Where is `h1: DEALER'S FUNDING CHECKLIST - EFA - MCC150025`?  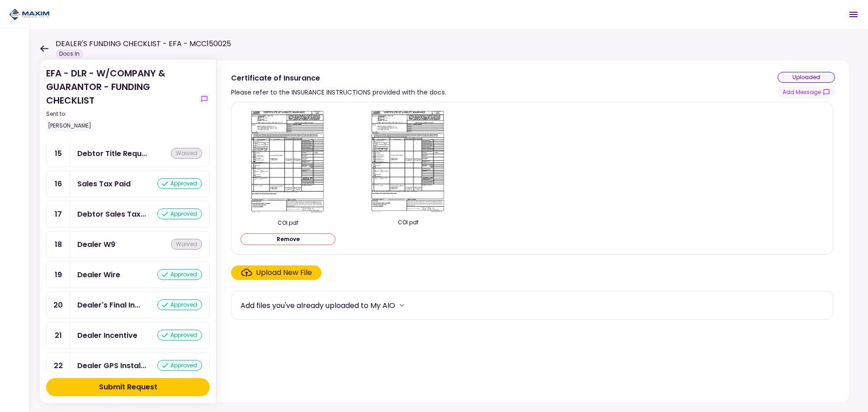
h1: DEALER'S FUNDING CHECKLIST - EFA - MCC150025 is located at coordinates (143, 44).